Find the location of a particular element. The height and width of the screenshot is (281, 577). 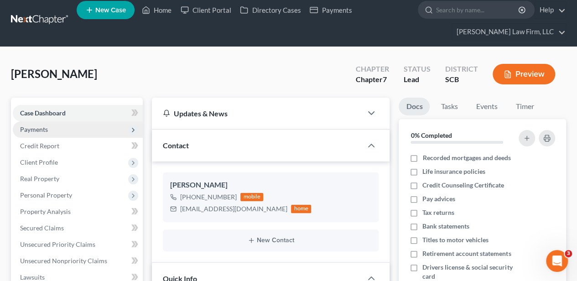

div: Updates & News is located at coordinates (257, 113).